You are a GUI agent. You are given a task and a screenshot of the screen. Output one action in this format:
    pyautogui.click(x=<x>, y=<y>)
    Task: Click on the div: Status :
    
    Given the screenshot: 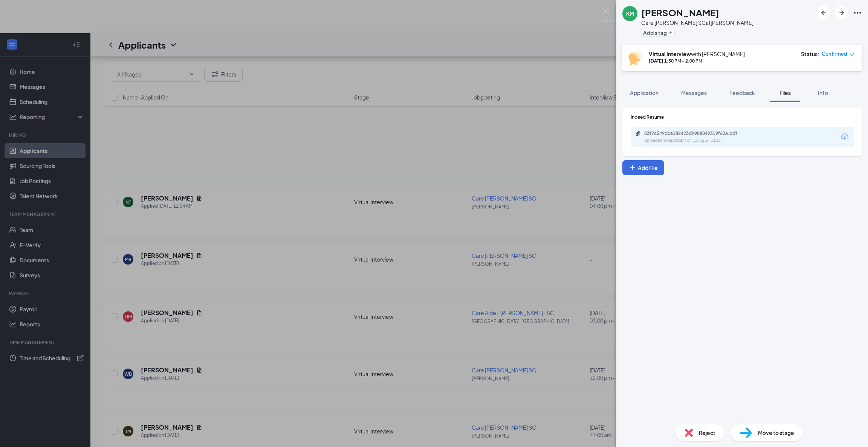 What is the action you would take?
    pyautogui.click(x=810, y=54)
    